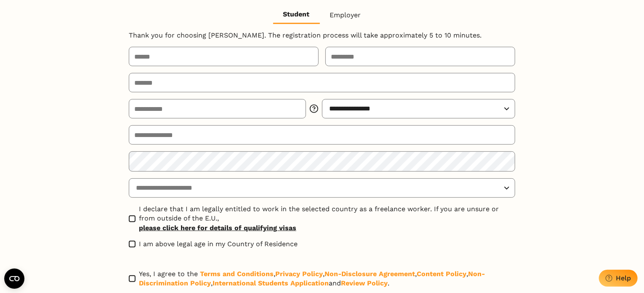 Image resolution: width=644 pixels, height=293 pixels. I want to click on a: Non-Disclosure Agreement, so click(369, 273).